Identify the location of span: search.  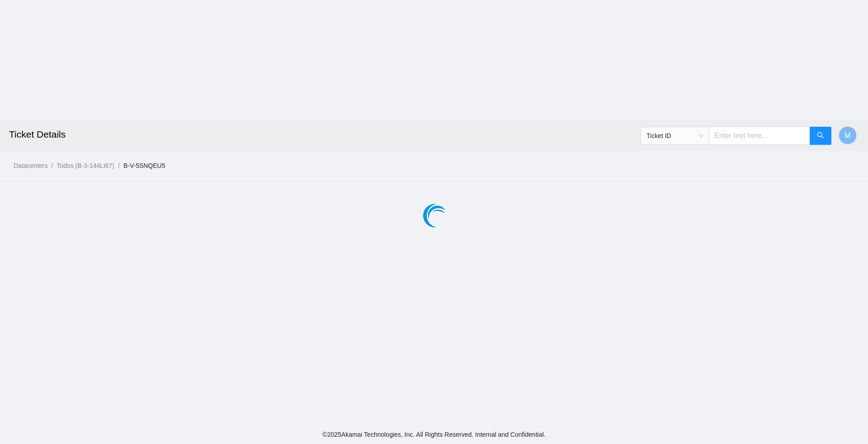
(821, 136).